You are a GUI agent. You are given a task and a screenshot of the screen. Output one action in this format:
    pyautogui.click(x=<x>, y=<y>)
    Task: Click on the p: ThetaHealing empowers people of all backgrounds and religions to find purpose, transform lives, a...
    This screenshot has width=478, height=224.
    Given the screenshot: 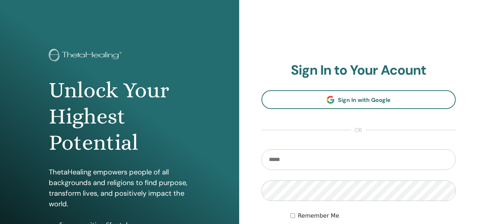 What is the action you would take?
    pyautogui.click(x=120, y=188)
    